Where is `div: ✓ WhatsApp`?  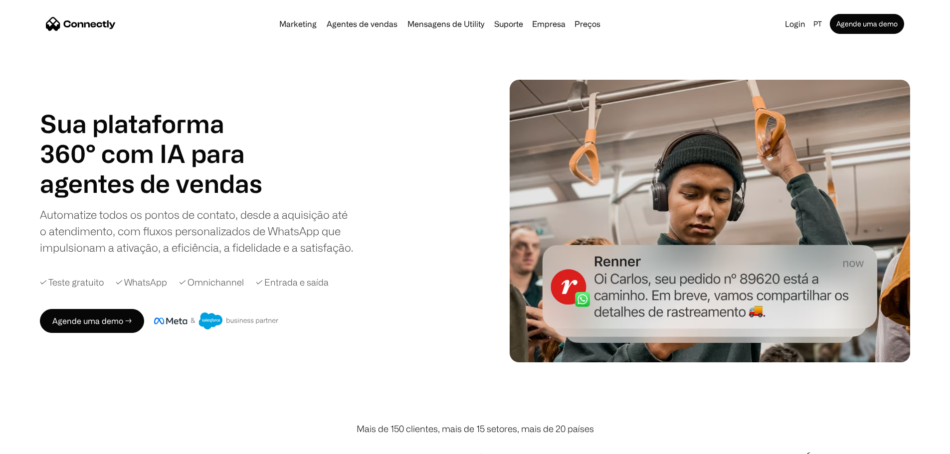
div: ✓ WhatsApp is located at coordinates (141, 282).